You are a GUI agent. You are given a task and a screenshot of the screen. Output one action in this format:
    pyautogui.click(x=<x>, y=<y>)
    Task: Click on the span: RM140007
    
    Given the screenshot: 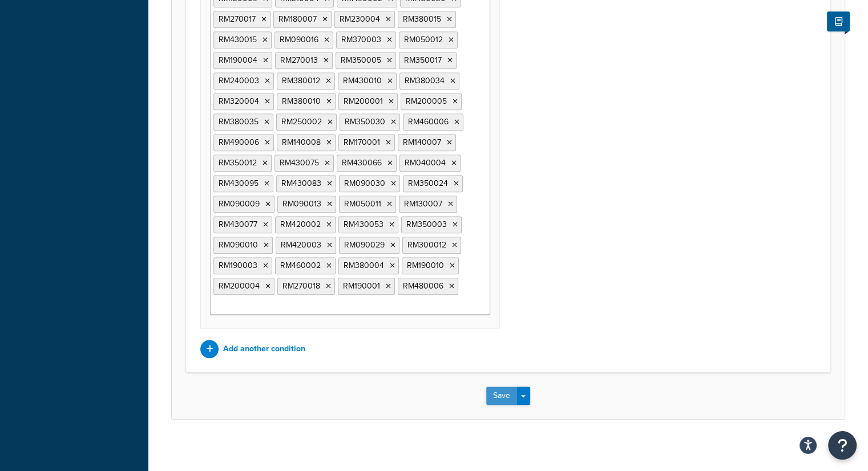 What is the action you would take?
    pyautogui.click(x=422, y=142)
    